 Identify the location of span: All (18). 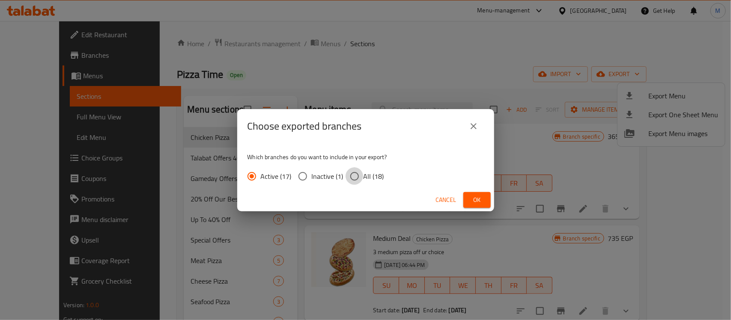
(374, 176).